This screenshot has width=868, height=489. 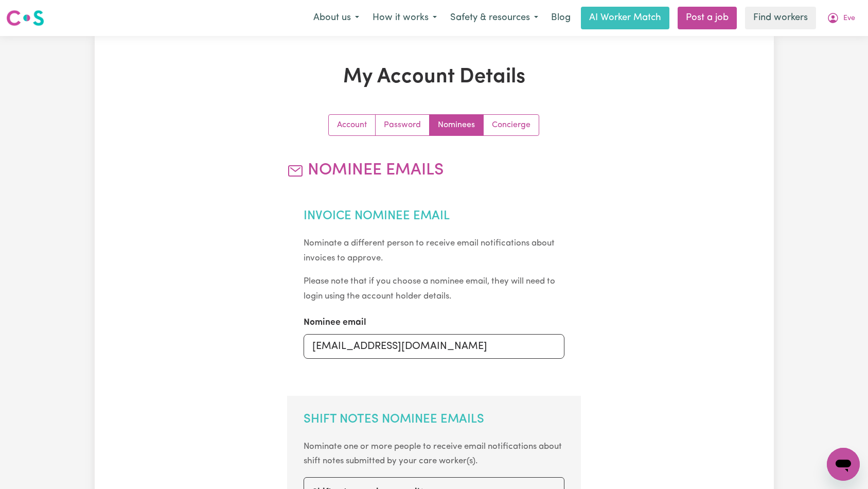 I want to click on a: Update account manager, so click(x=511, y=125).